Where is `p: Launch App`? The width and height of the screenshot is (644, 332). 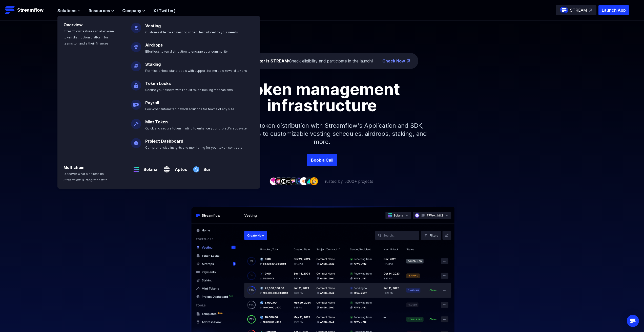
p: Launch App is located at coordinates (613, 10).